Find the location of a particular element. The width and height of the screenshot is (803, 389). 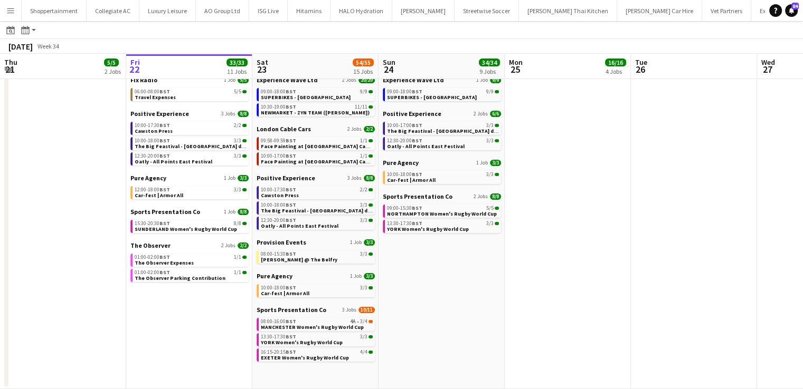

span: 01:00-02:00 is located at coordinates (152, 257).